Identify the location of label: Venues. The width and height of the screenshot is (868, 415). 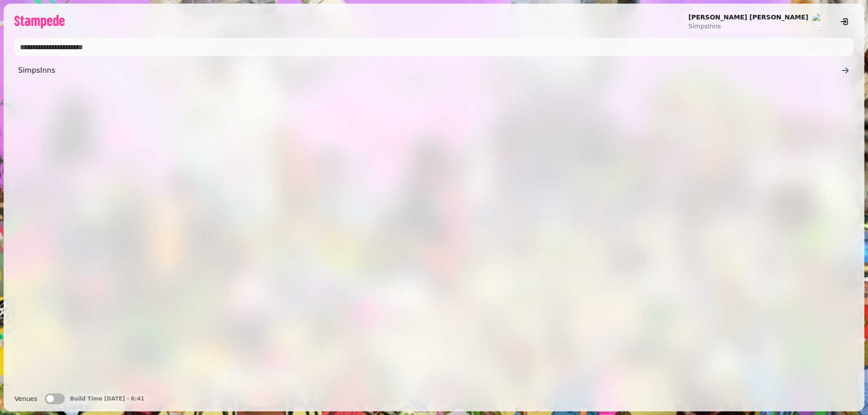
(26, 399).